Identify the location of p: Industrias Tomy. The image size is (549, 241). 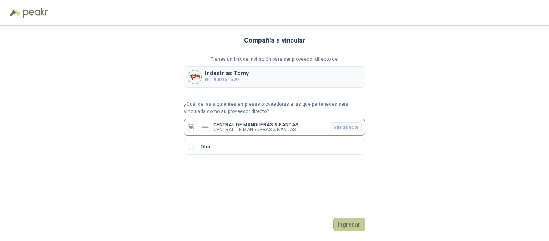
(227, 73).